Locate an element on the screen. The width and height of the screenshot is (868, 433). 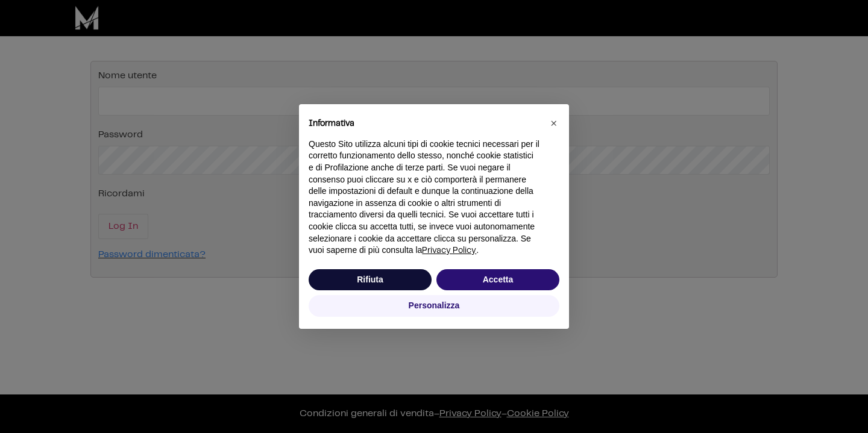
h2: Informativa is located at coordinates (424, 123).